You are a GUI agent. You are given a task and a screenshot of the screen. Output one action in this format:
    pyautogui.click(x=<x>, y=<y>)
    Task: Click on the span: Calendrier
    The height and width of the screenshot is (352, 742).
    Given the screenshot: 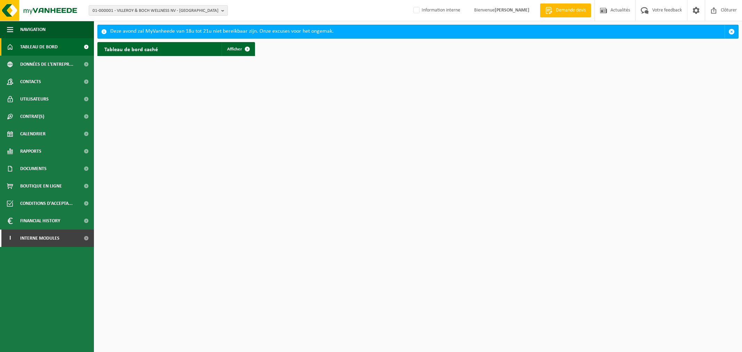 What is the action you would take?
    pyautogui.click(x=33, y=134)
    